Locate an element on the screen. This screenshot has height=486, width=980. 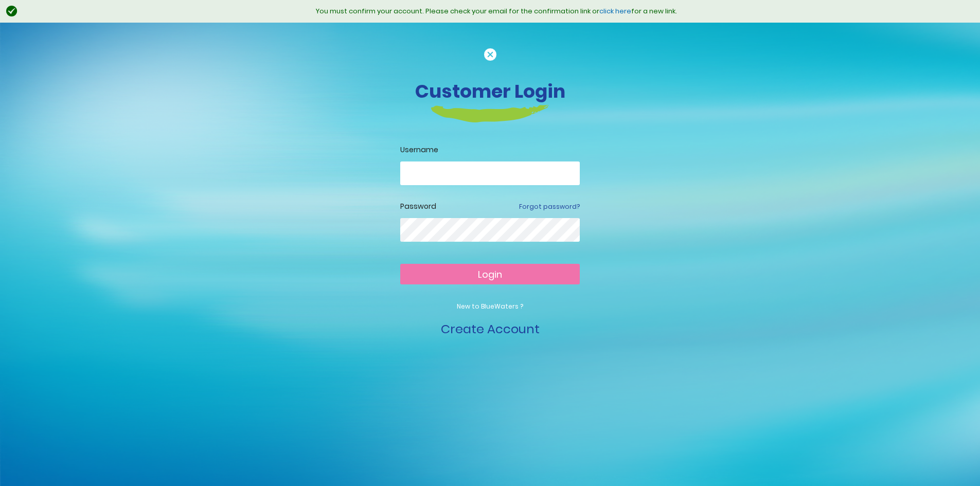
a: click here is located at coordinates (615, 10).